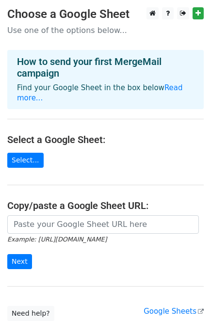  Describe the element at coordinates (105, 14) in the screenshot. I see `h3: Choose a Google Sheet` at that location.